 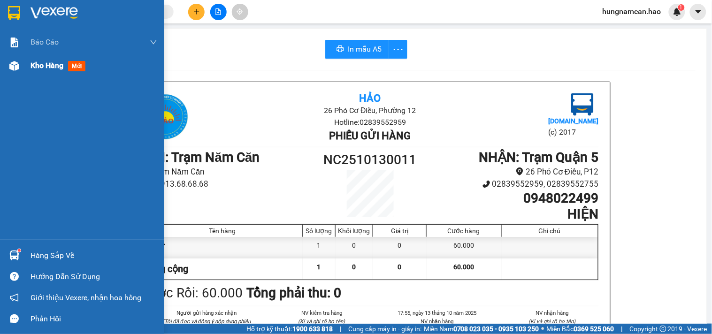 What do you see at coordinates (223, 247) in the screenshot?
I see `div: MOT` at bounding box center [223, 247].